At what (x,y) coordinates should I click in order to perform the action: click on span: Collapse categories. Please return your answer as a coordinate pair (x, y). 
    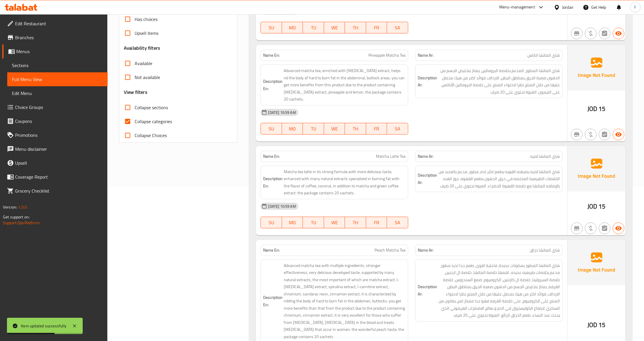
    Looking at the image, I should click on (153, 121).